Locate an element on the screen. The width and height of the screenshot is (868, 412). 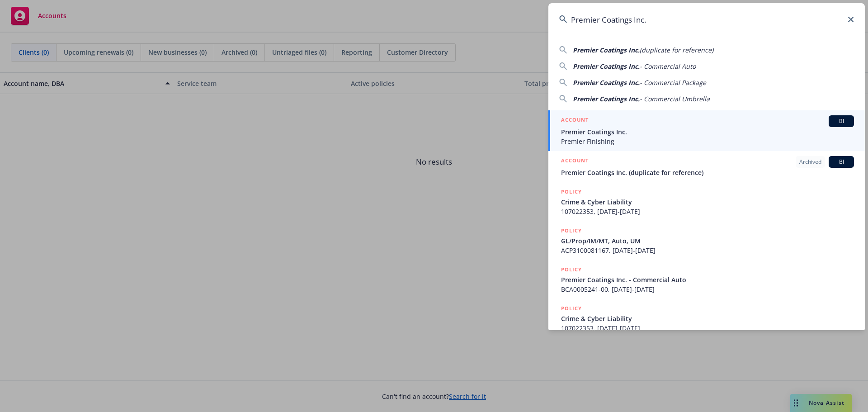
span: Archived is located at coordinates (810, 162).